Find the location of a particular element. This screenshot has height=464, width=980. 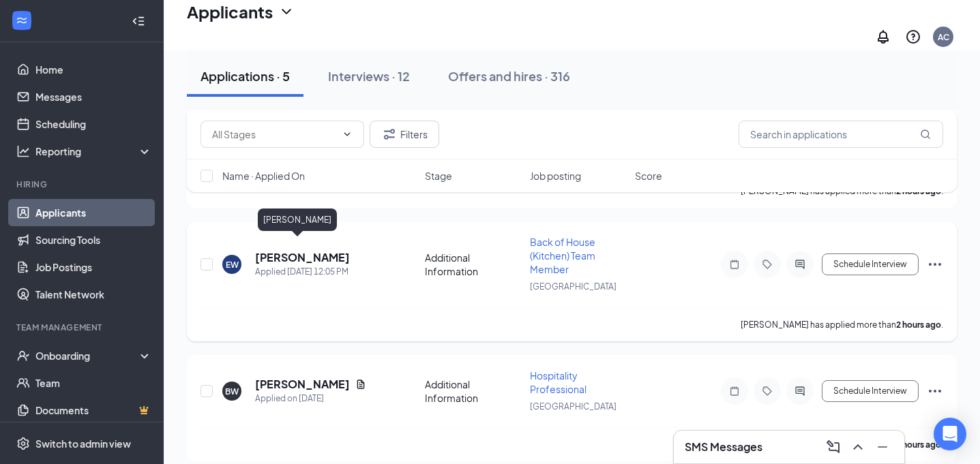

div: Applications · 5 is located at coordinates (245, 76).